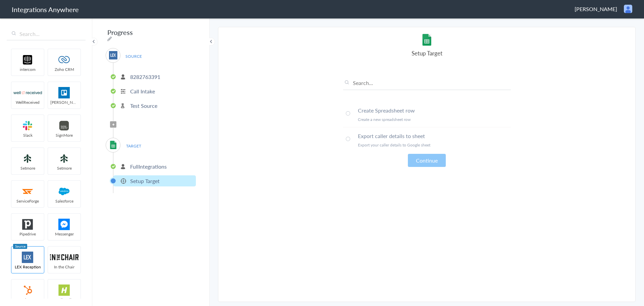 This screenshot has height=306, width=644. I want to click on h1: Integrations Anywhere, so click(46, 10).